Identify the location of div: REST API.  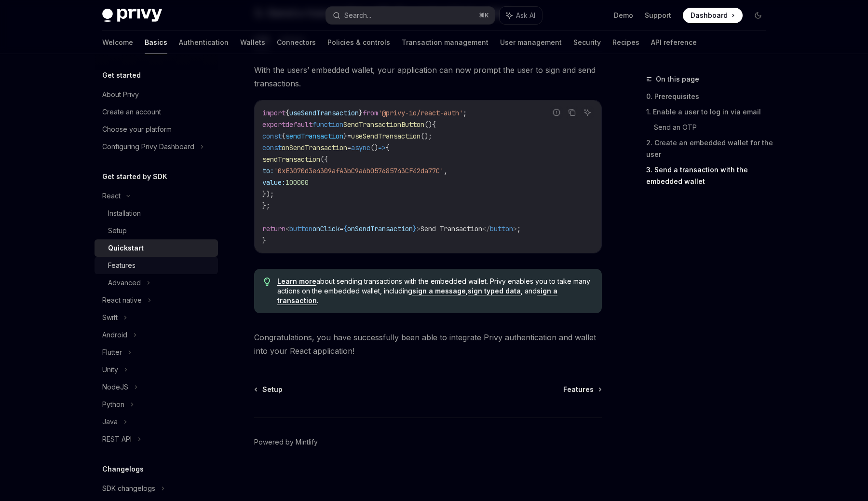
(117, 439).